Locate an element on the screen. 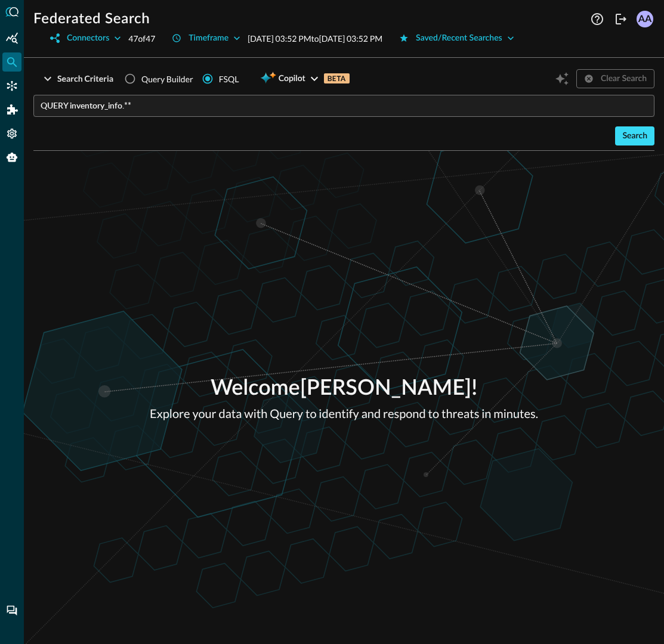 The image size is (664, 644). div: Addons is located at coordinates (13, 109).